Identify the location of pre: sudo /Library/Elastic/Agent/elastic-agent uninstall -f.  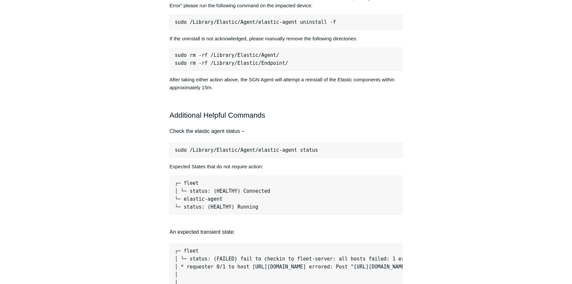
(286, 22).